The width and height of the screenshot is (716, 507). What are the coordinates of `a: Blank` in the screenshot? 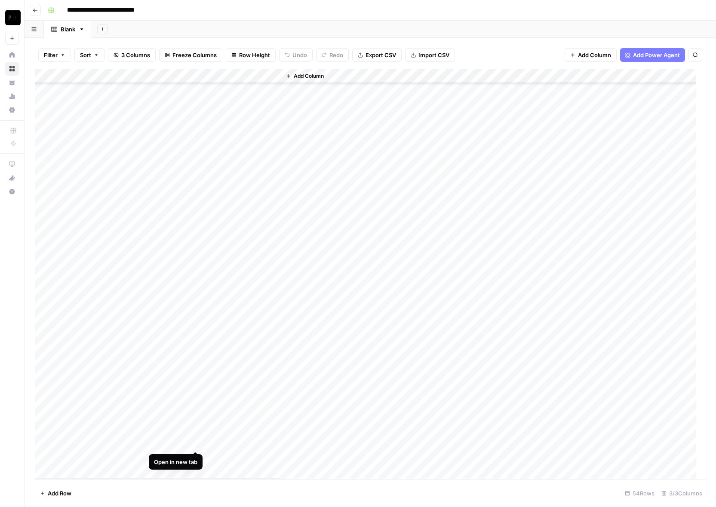 It's located at (68, 29).